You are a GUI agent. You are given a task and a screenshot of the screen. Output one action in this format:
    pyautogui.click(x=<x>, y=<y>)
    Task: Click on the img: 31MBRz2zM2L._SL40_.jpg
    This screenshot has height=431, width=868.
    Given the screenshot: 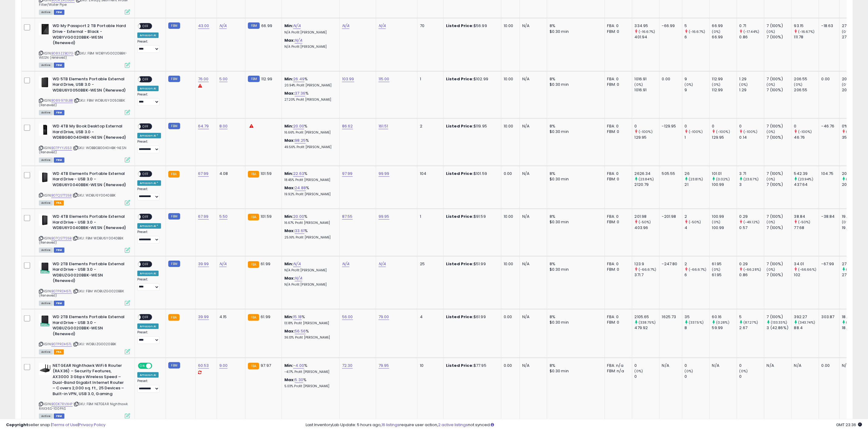 What is the action you would take?
    pyautogui.click(x=45, y=369)
    